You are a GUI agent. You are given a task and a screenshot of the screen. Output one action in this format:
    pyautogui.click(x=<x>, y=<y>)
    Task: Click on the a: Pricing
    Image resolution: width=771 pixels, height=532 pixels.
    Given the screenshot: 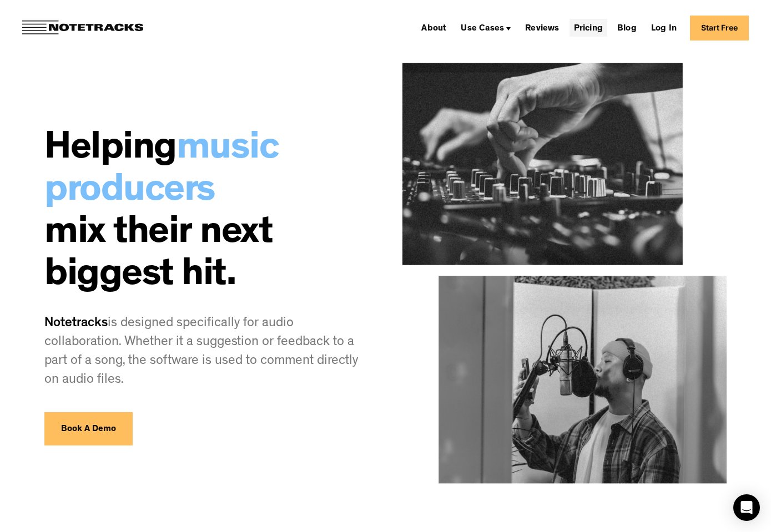 What is the action you would take?
    pyautogui.click(x=588, y=28)
    